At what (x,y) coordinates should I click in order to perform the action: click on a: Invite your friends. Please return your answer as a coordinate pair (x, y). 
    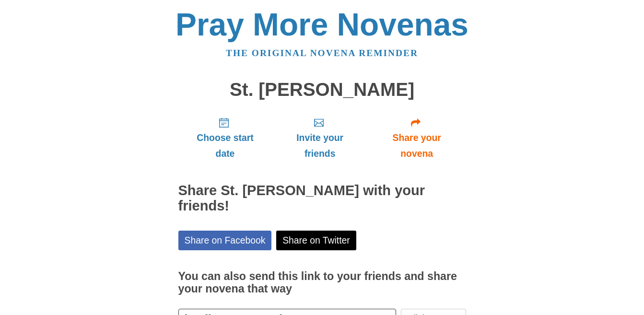
    Looking at the image, I should click on (320, 138).